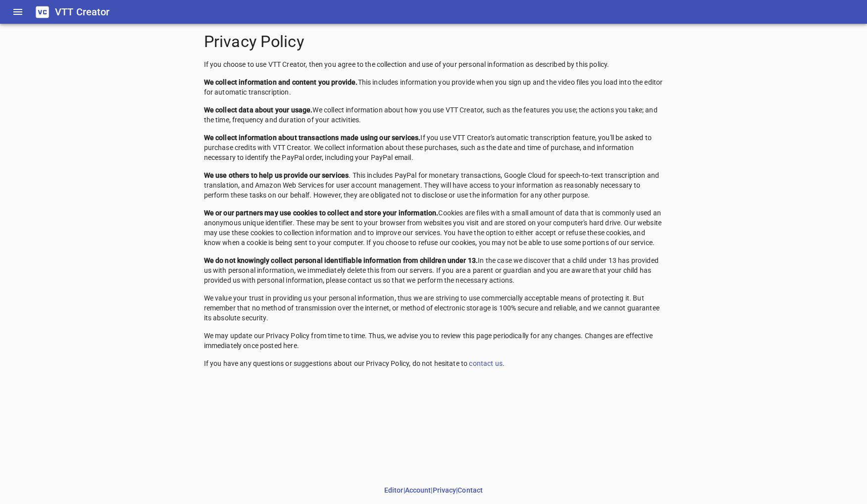 The height and width of the screenshot is (504, 867). Describe the element at coordinates (434, 41) in the screenshot. I see `h4: Privacy Policy` at that location.